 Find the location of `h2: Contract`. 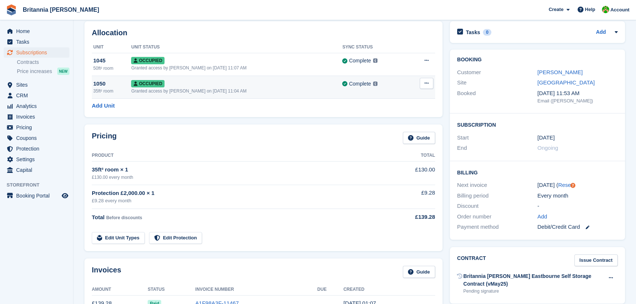

h2: Contract is located at coordinates (471, 260).